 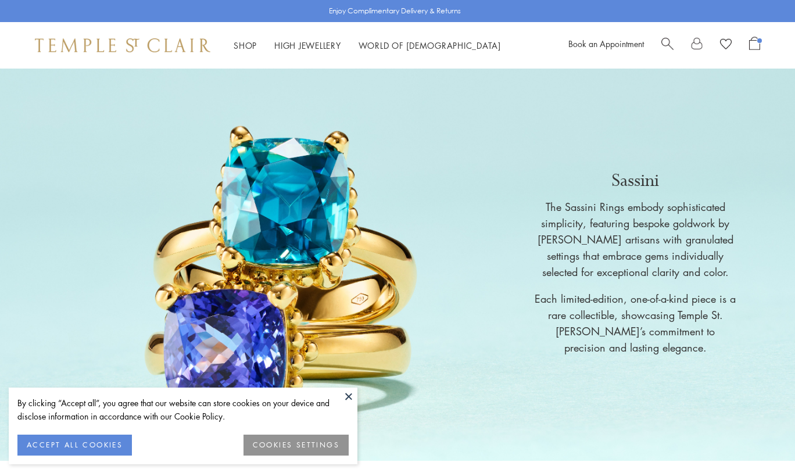 I want to click on a: Search, so click(x=668, y=45).